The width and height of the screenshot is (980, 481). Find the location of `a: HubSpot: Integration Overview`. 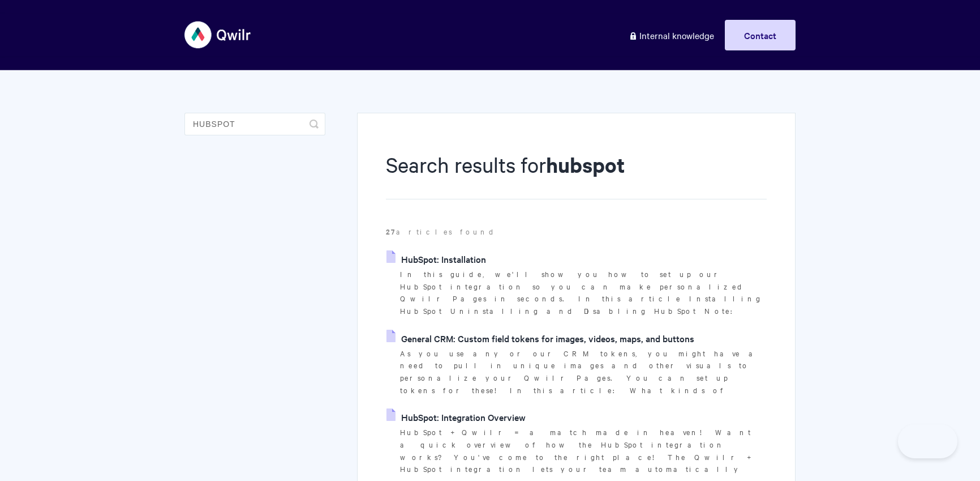

a: HubSpot: Integration Overview is located at coordinates (456, 417).